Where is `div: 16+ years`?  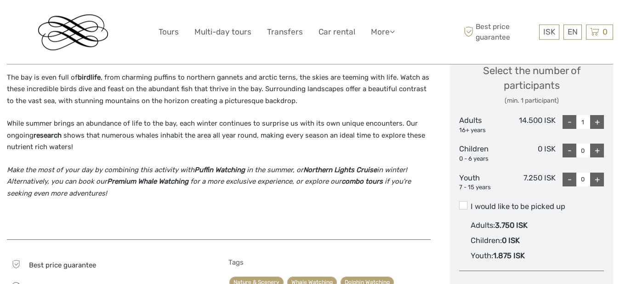
div: 16+ years is located at coordinates (483, 130).